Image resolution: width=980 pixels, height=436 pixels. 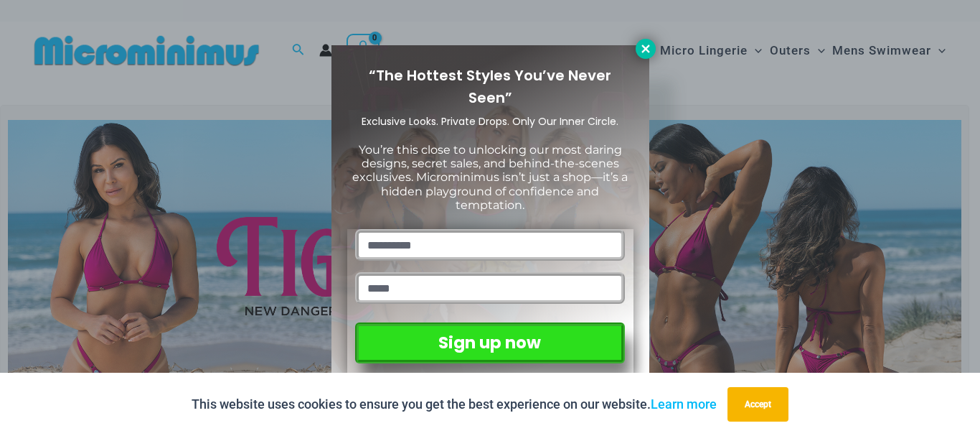 I want to click on span: Exclusive Looks. Private Drops. Only Our Inner Circle., so click(x=490, y=121).